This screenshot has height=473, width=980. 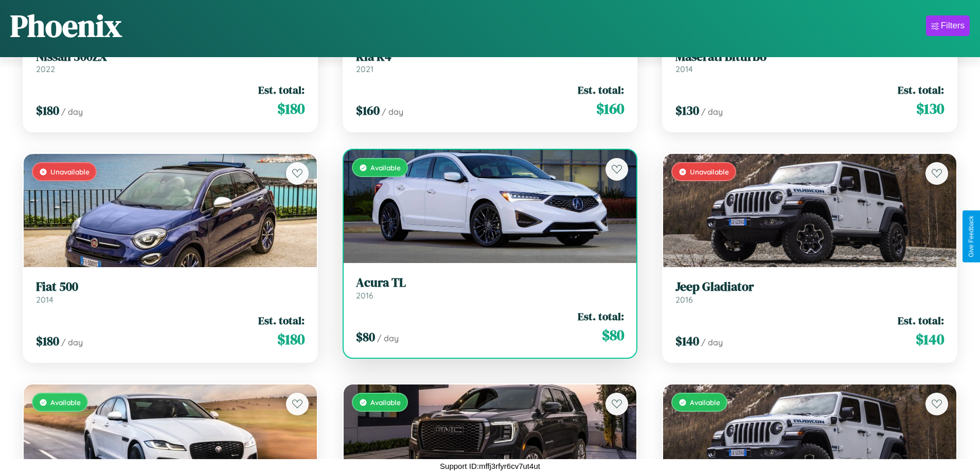 What do you see at coordinates (810, 287) in the screenshot?
I see `h3: Jeep Gladiator` at bounding box center [810, 287].